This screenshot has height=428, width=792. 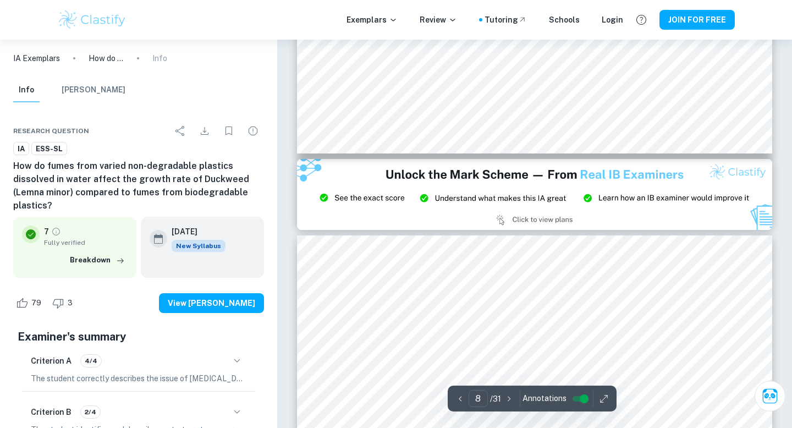 I want to click on p: How do fumes from varied non-degradable plastics dissolved in water affect the growth rate of Duc..., so click(x=106, y=58).